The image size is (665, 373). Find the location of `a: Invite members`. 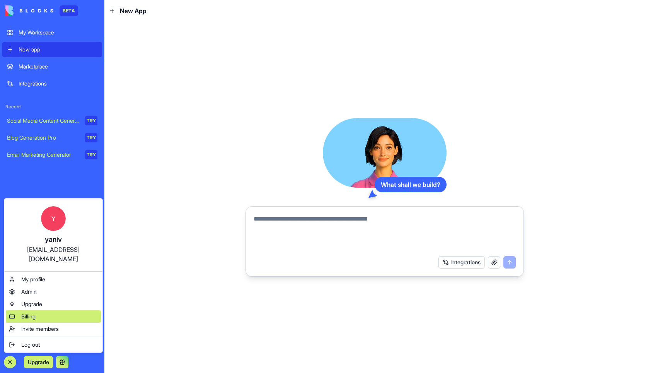

a: Invite members is located at coordinates (53, 329).